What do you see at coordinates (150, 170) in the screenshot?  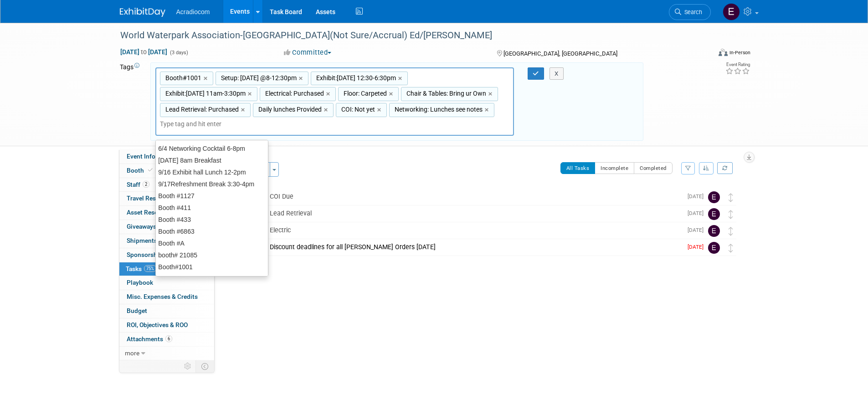 I see `i: Booth reservation complete` at bounding box center [150, 170].